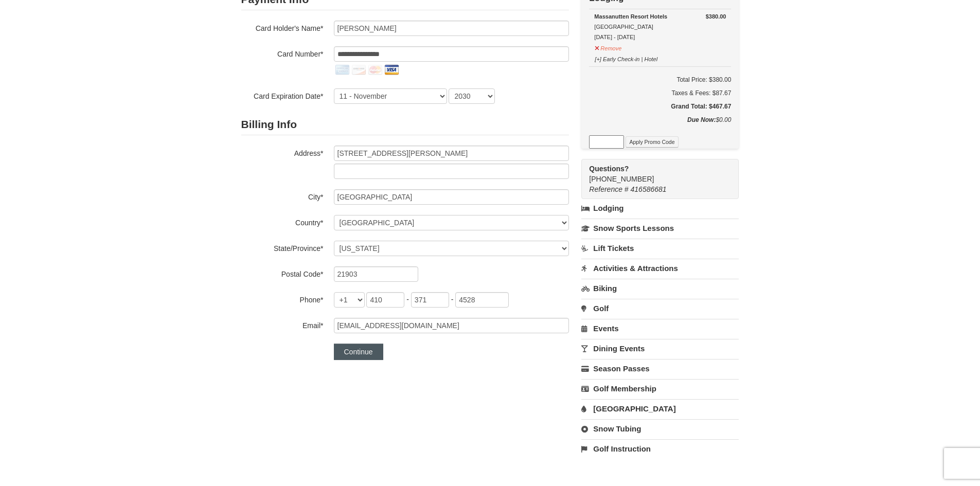  Describe the element at coordinates (451, 197) in the screenshot. I see `input: City` at that location.